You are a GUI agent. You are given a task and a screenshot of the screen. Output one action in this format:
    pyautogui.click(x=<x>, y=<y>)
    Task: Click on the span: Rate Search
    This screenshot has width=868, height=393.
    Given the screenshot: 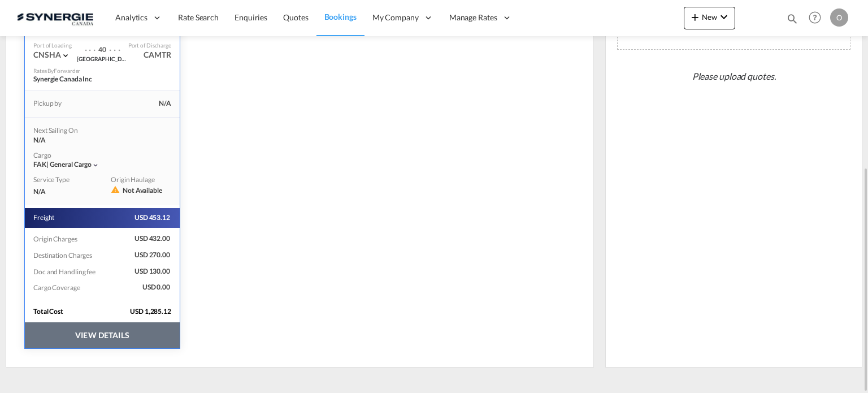 What is the action you would take?
    pyautogui.click(x=198, y=17)
    